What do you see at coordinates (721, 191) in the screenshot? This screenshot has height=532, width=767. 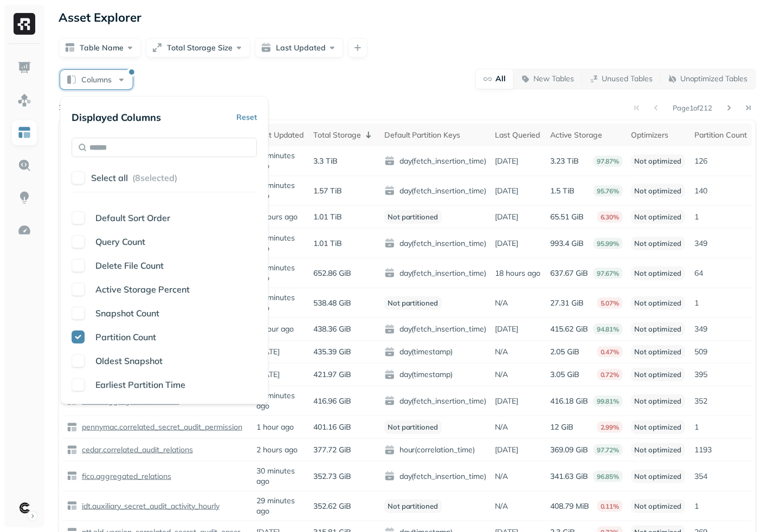 I see `p: 140` at bounding box center [721, 191].